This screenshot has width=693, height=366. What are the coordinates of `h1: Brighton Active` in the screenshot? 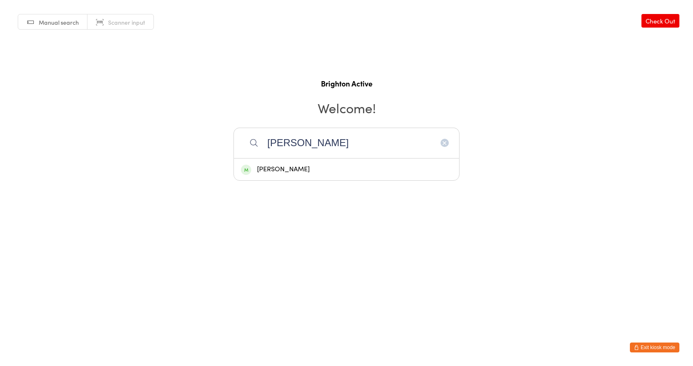 It's located at (346, 83).